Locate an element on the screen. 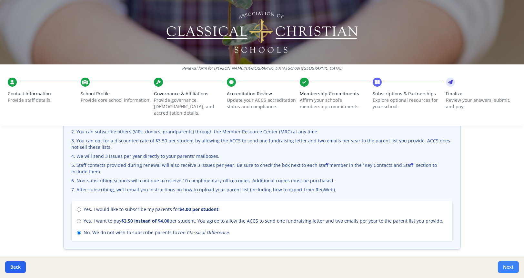  span: Accreditation Review is located at coordinates (262, 94).